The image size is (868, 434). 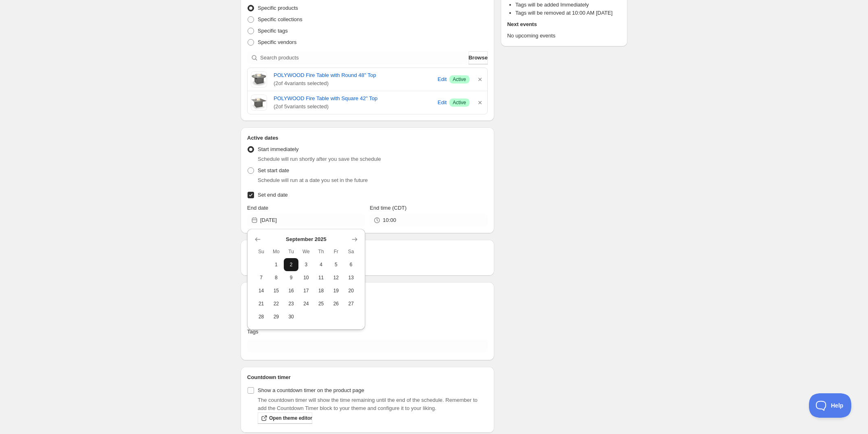 What do you see at coordinates (278, 8) in the screenshot?
I see `span: Specific products` at bounding box center [278, 8].